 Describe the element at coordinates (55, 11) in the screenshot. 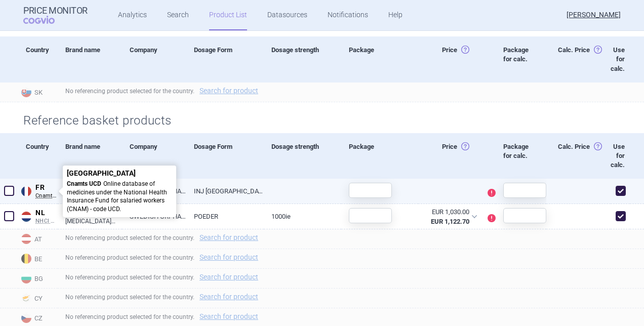

I see `strong: Price Monitor` at that location.